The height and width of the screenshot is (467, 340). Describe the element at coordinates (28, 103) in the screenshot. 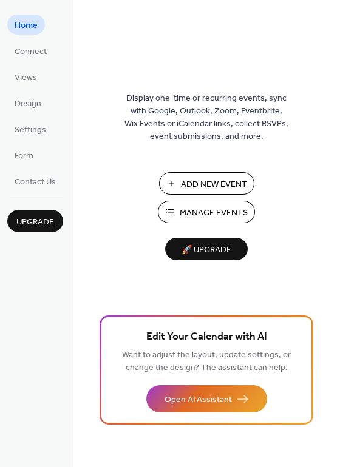

I see `a: Design` at that location.